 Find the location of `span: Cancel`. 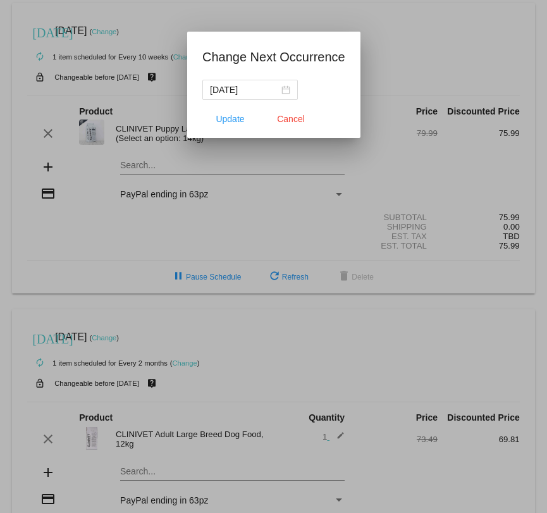

span: Cancel is located at coordinates (291, 119).